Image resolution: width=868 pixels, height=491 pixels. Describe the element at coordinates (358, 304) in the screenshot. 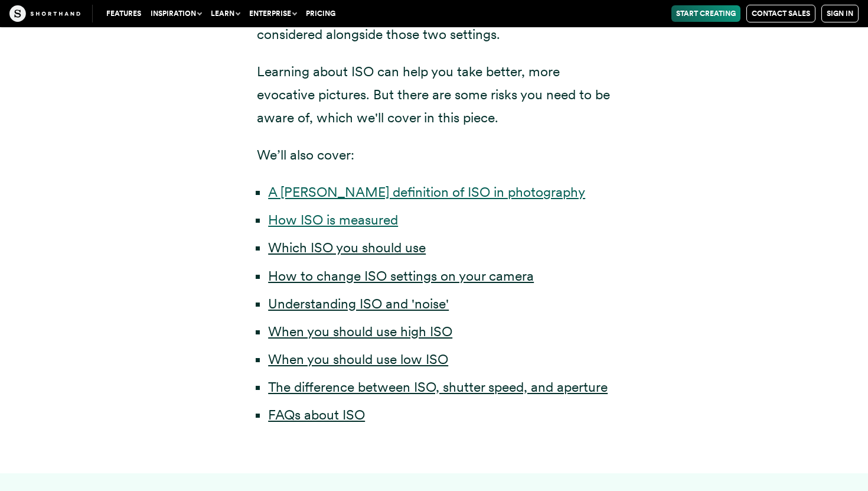

I see `a: Understanding ISO and 'noise'` at that location.